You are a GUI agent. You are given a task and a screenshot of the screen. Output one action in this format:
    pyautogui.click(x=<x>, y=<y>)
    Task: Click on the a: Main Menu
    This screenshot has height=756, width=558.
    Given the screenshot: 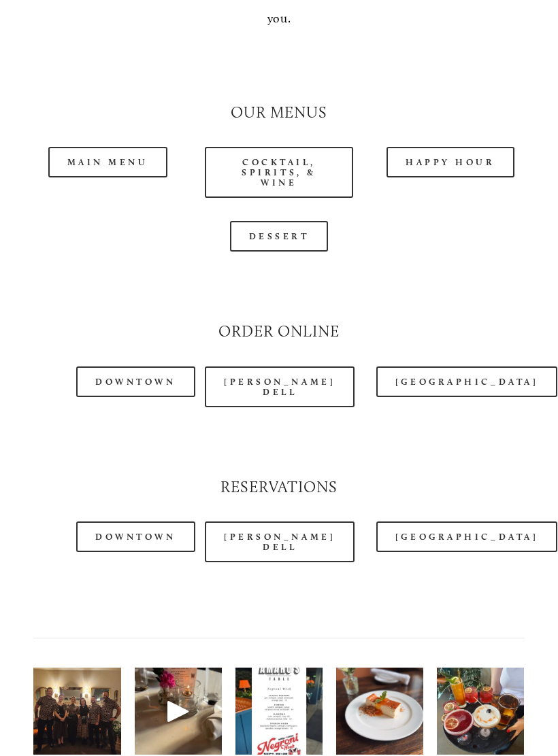 What is the action you would take?
    pyautogui.click(x=107, y=163)
    